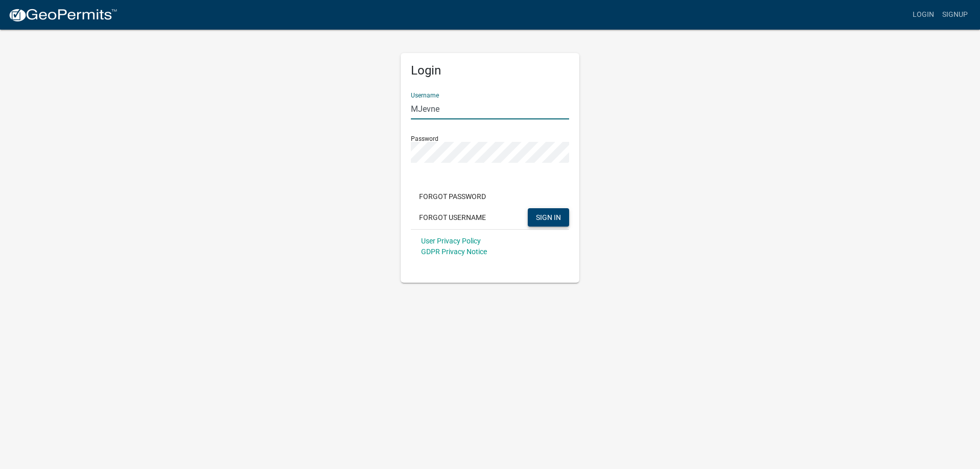  Describe the element at coordinates (451, 241) in the screenshot. I see `a: User Privacy Policy` at that location.